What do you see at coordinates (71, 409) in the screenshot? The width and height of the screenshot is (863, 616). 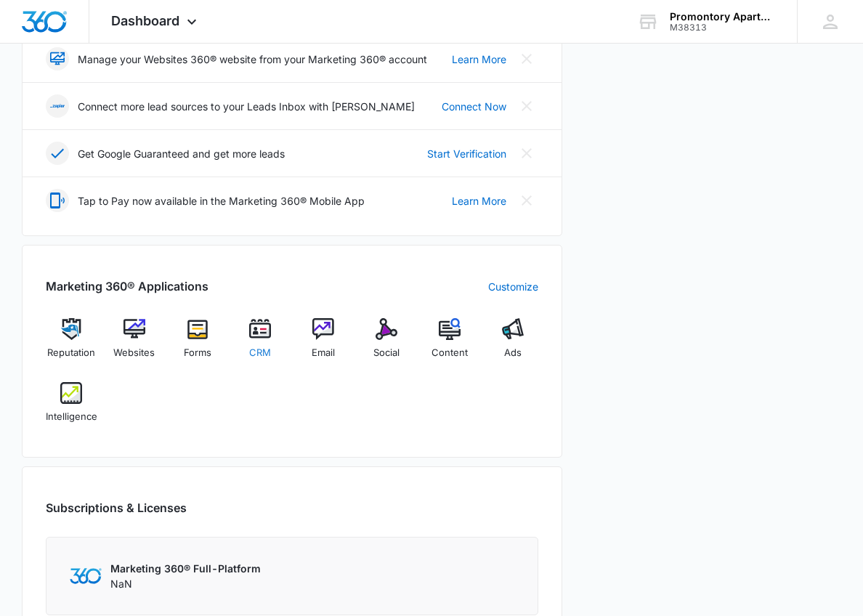 I see `a: Intelligence` at bounding box center [71, 409].